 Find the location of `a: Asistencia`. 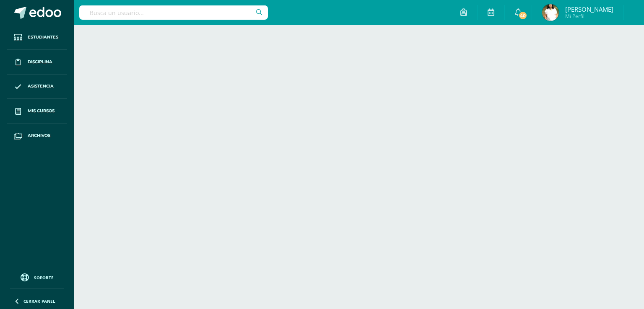

a: Asistencia is located at coordinates (37, 87).